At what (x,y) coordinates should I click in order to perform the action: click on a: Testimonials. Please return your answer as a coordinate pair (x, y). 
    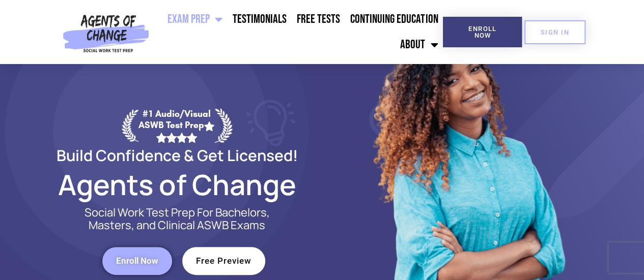
    Looking at the image, I should click on (260, 20).